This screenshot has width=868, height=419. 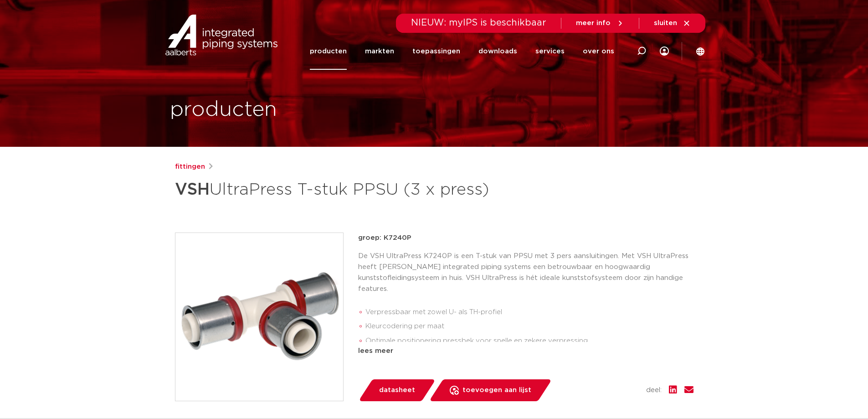 I want to click on nav: Menu, so click(x=462, y=51).